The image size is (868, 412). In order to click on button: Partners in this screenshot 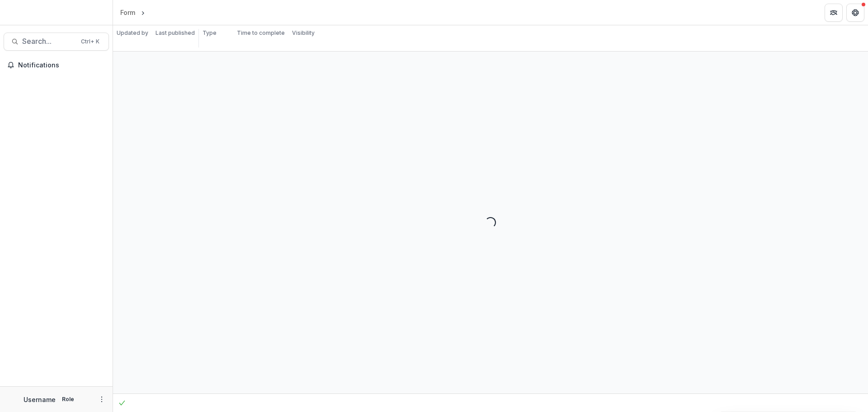, I will do `click(833, 13)`.